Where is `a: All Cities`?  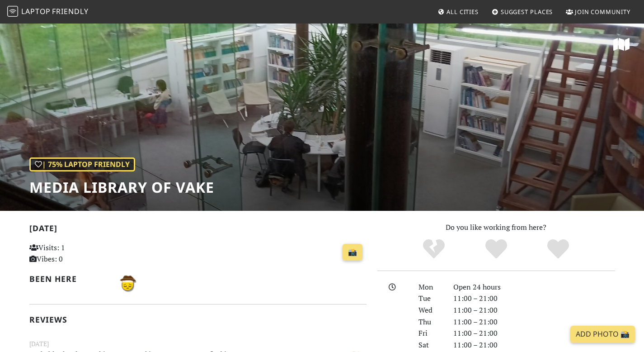
a: All Cities is located at coordinates (458, 11).